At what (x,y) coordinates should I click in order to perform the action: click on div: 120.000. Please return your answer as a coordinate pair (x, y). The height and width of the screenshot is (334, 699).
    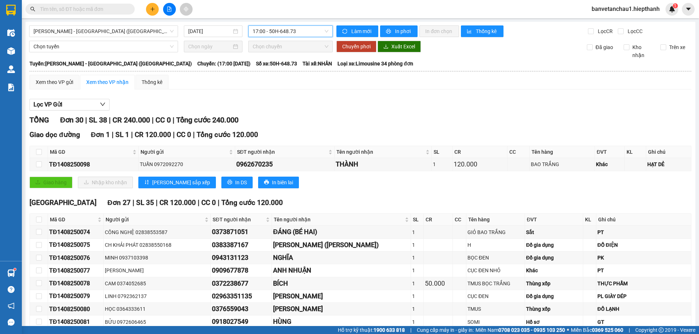
    Looking at the image, I should click on (480, 164).